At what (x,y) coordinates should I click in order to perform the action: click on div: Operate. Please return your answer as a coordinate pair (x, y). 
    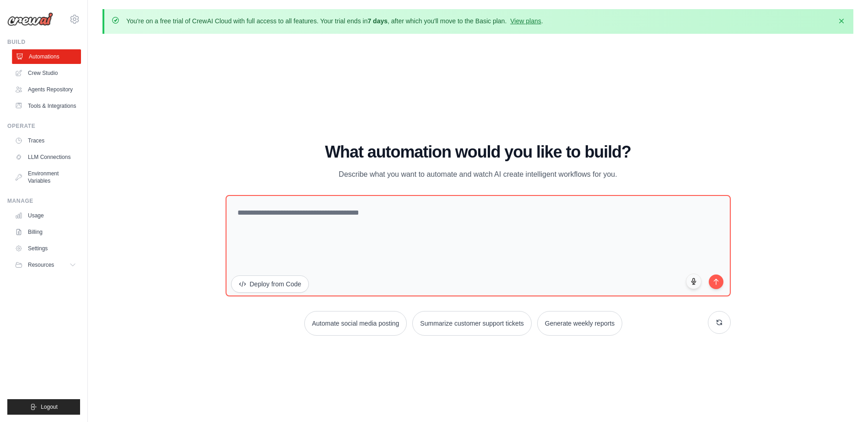
    Looking at the image, I should click on (43, 126).